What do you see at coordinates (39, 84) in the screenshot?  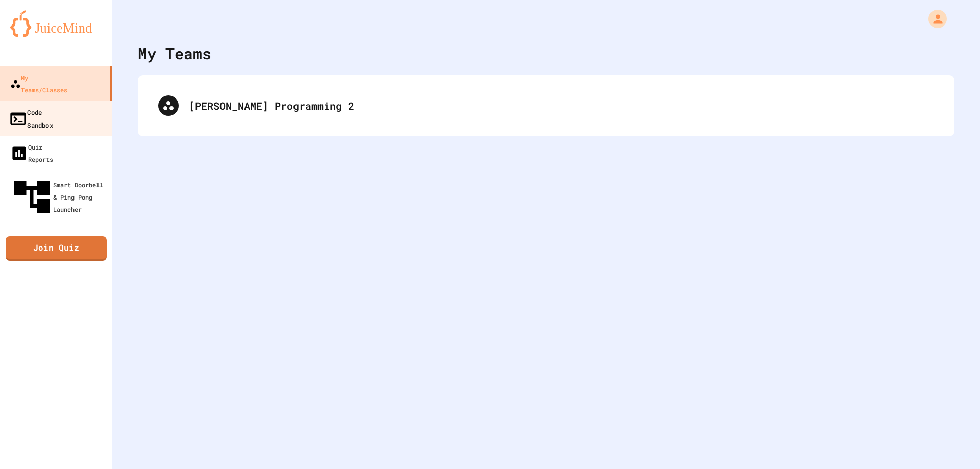 I see `div: My Teams/Classes` at bounding box center [39, 84].